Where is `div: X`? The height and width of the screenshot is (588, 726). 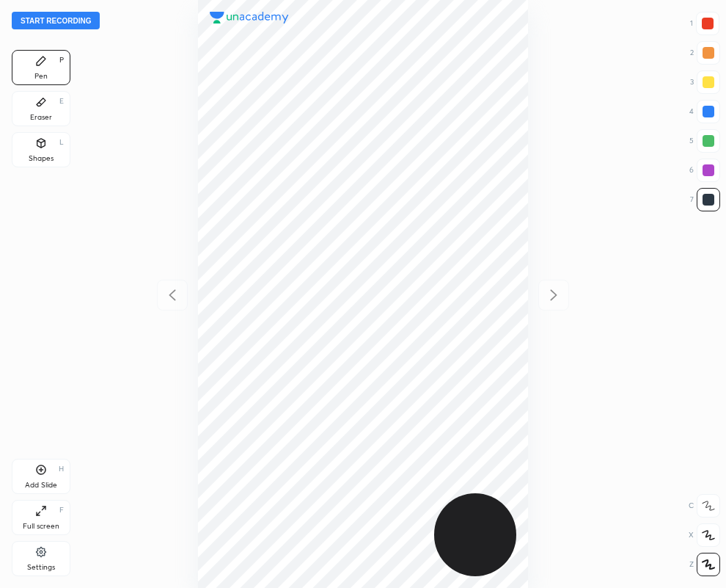 div: X is located at coordinates (704, 535).